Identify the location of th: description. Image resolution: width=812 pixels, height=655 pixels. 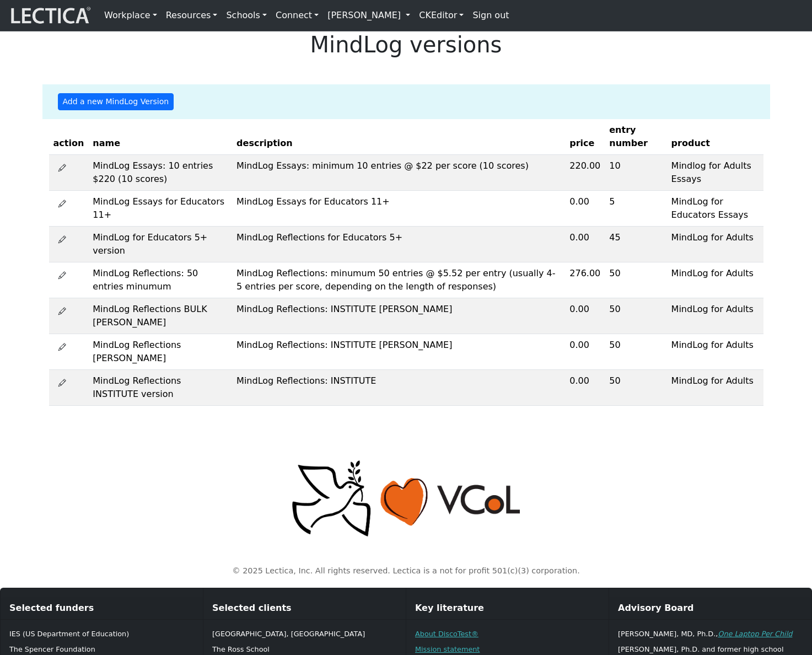
(399, 137).